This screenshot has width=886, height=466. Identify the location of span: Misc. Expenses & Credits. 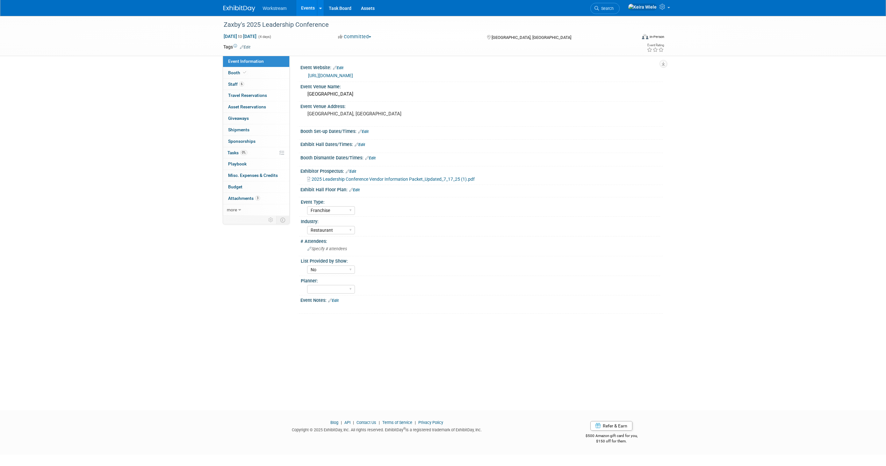
(253, 175).